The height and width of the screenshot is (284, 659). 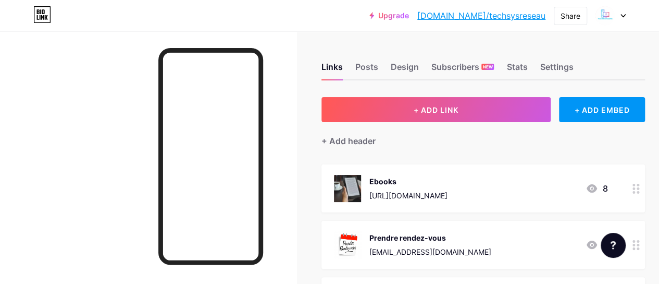 I want to click on div: Posts, so click(x=367, y=70).